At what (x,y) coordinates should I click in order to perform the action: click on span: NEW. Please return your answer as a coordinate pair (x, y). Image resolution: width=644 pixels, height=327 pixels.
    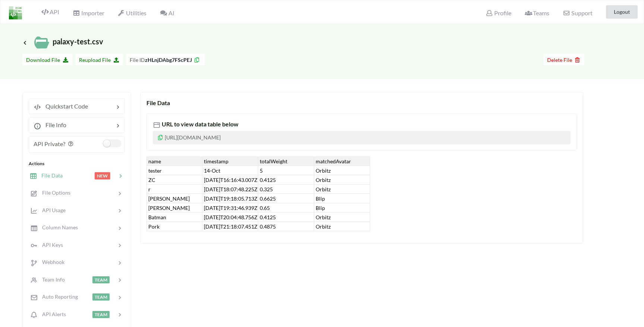
    Looking at the image, I should click on (102, 176).